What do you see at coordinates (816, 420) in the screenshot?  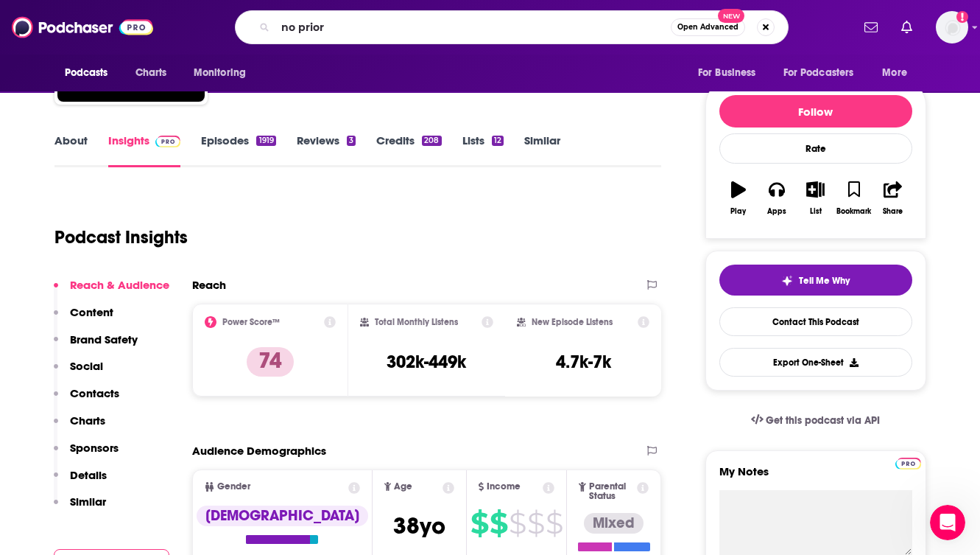 I see `a: Get this podcast via API` at bounding box center [816, 420].